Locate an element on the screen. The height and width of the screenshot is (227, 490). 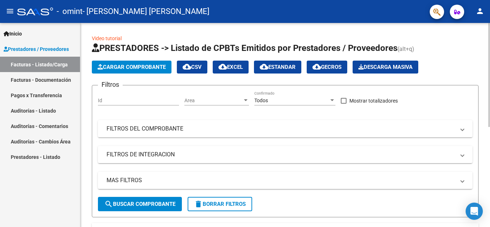
button: Borrar Filtros is located at coordinates (220, 204).